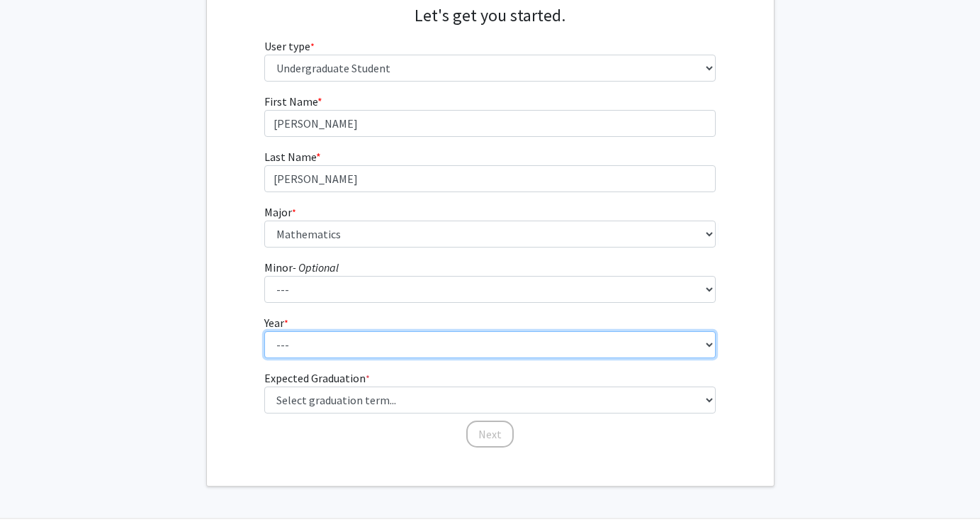  I want to click on label: User type, so click(289, 46).